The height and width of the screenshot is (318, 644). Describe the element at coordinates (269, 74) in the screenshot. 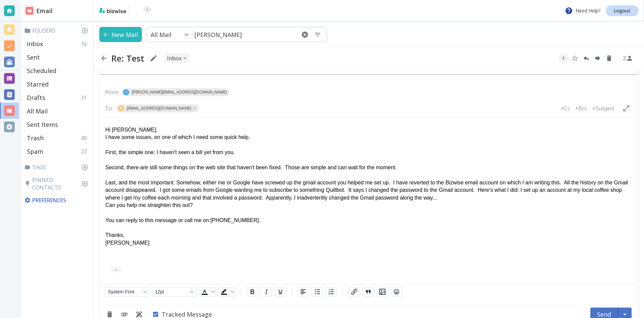

I see `body: Rich Text Area. Press ALT-0 for help.` at that location.